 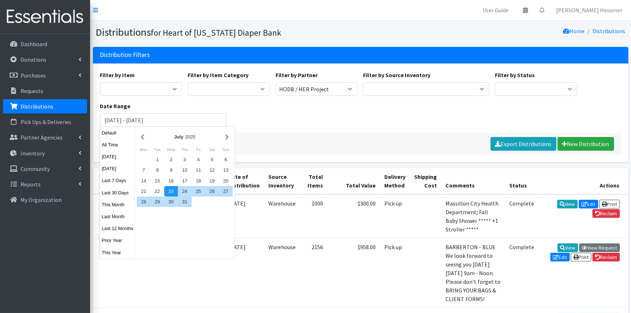 I want to click on p: Inventory, so click(x=32, y=153).